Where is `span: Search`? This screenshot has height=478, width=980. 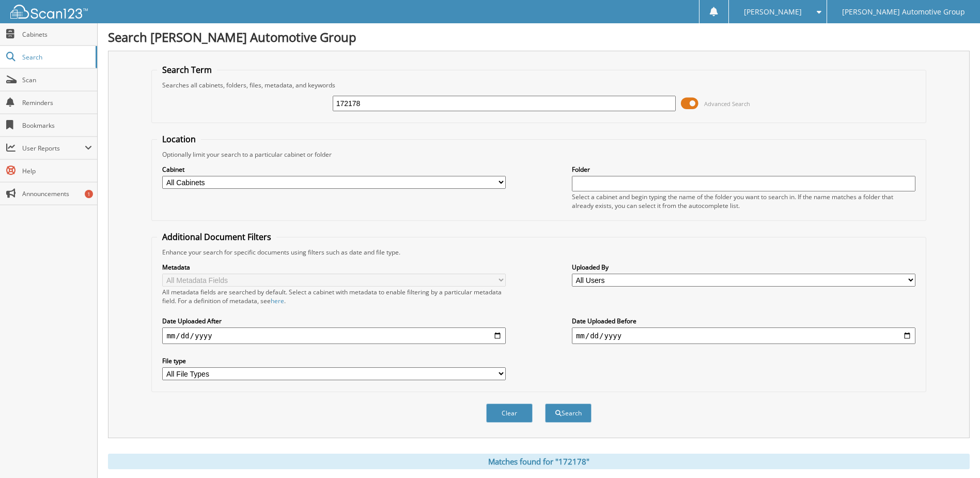
span: Search is located at coordinates (57, 57).